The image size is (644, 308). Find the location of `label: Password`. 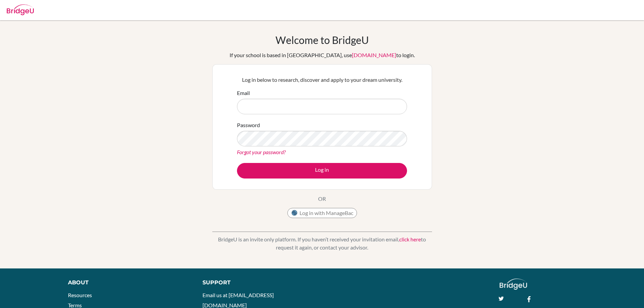

label: Password is located at coordinates (248, 125).